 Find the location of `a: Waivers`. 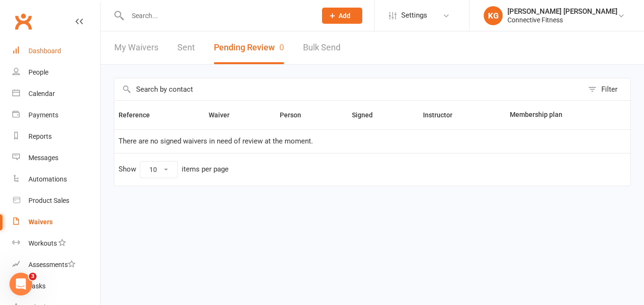

a: Waivers is located at coordinates (56, 222).